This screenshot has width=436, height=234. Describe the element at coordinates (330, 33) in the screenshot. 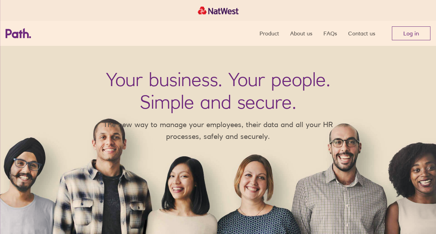

I see `a: FAQs` at that location.